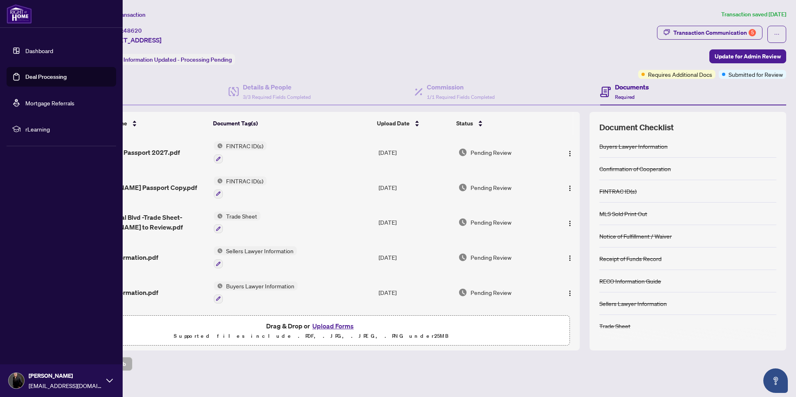  What do you see at coordinates (755, 74) in the screenshot?
I see `span: Submitted for Review` at bounding box center [755, 74].